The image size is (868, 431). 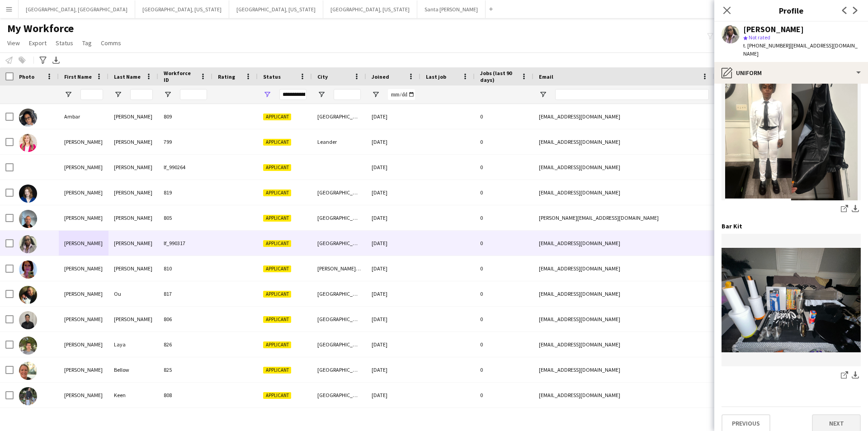 What do you see at coordinates (37, 43) in the screenshot?
I see `a: Export` at bounding box center [37, 43].